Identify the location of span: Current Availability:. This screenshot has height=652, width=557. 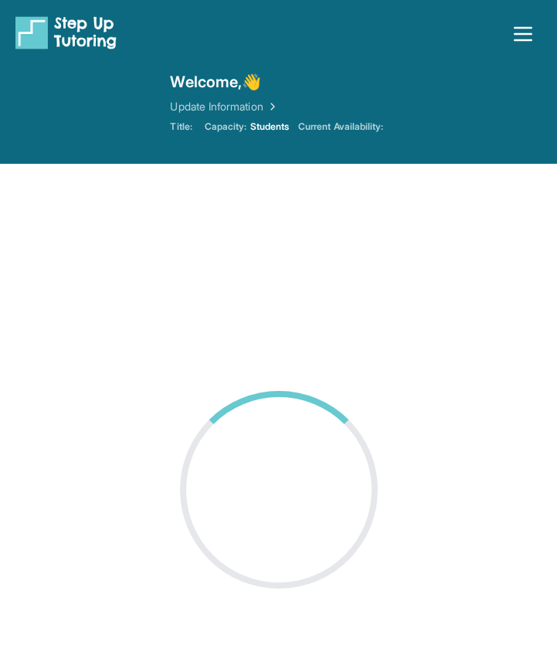
(340, 127).